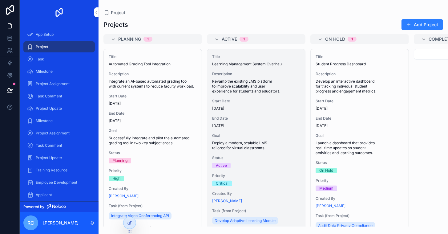  I want to click on span: Integrate an AI-based automated grading tool with current systems to reduce faculty workload., so click(153, 84).